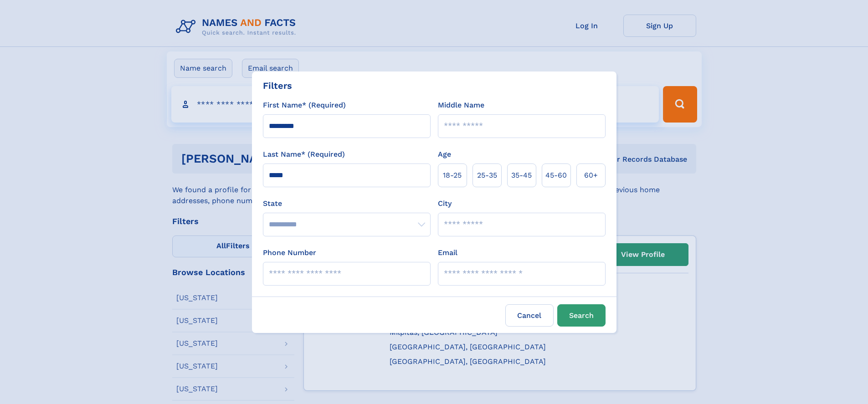  Describe the element at coordinates (444, 154) in the screenshot. I see `label: Age` at that location.